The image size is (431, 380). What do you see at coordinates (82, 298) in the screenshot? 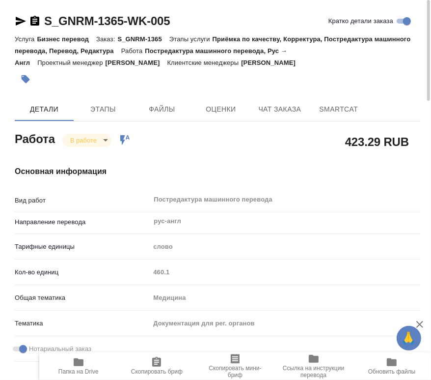
I see `p: Общая тематика` at bounding box center [82, 298].